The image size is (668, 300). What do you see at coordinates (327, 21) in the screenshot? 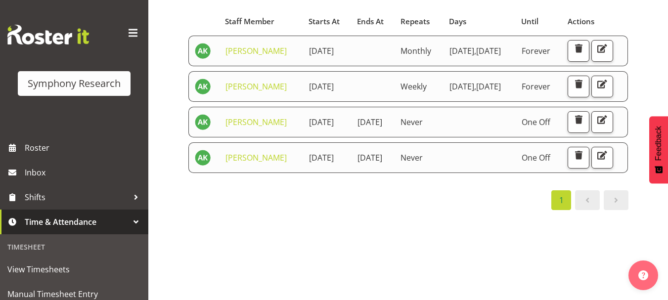
I see `div: Starts At` at bounding box center [327, 21].